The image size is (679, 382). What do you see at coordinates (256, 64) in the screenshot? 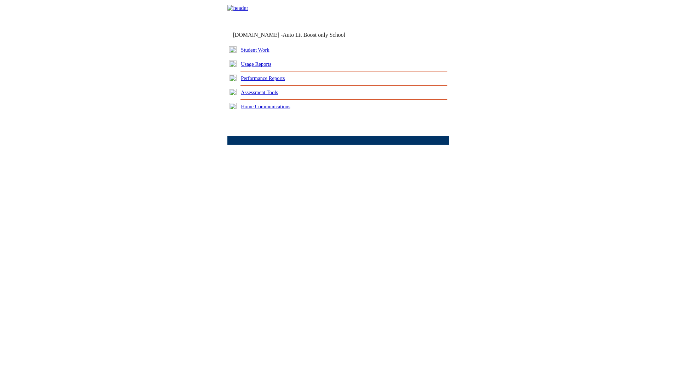
I see `a: Usage Reports` at bounding box center [256, 64].